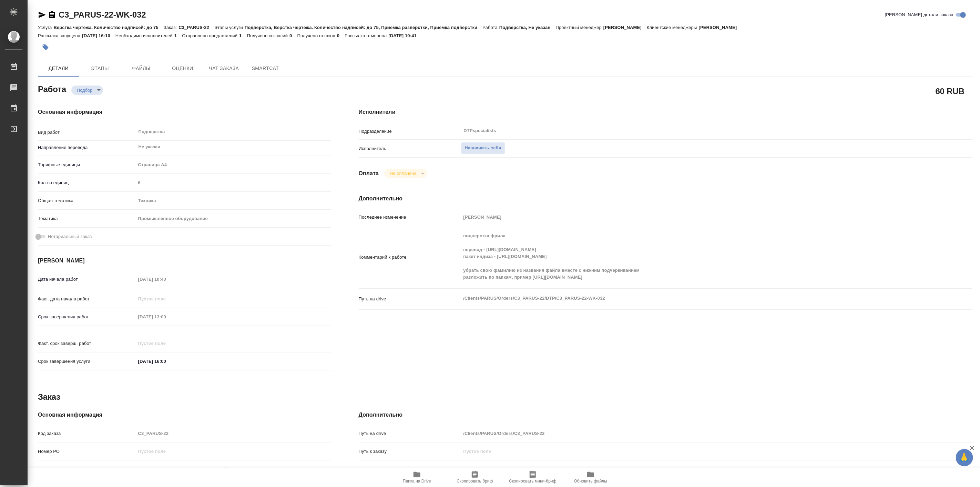 This screenshot has width=980, height=487. What do you see at coordinates (52, 89) in the screenshot?
I see `h2: Работа` at bounding box center [52, 89].